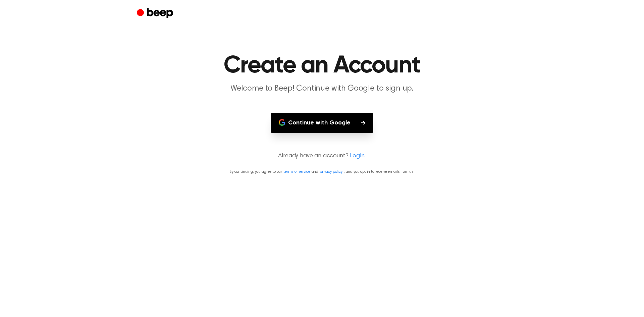 The image size is (644, 317). I want to click on button: Continue with Google, so click(322, 123).